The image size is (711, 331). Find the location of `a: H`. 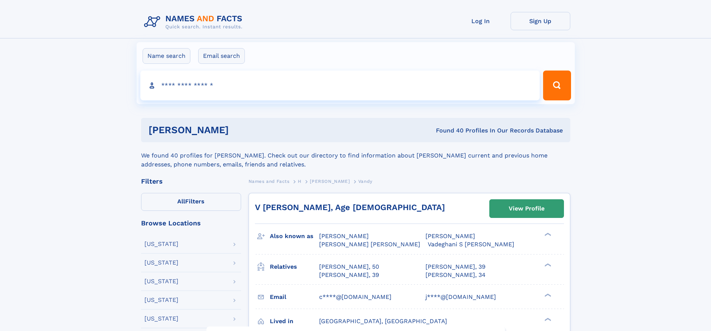

a: H is located at coordinates (300, 181).